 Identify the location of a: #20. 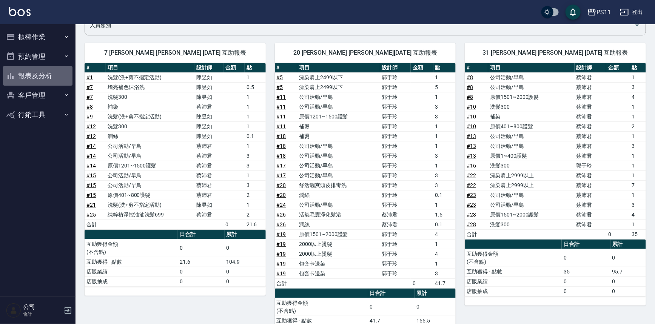
(281, 195).